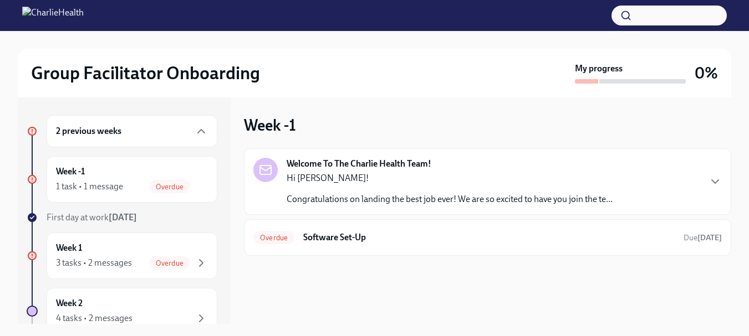  Describe the element at coordinates (706, 73) in the screenshot. I see `h3: 0%` at that location.